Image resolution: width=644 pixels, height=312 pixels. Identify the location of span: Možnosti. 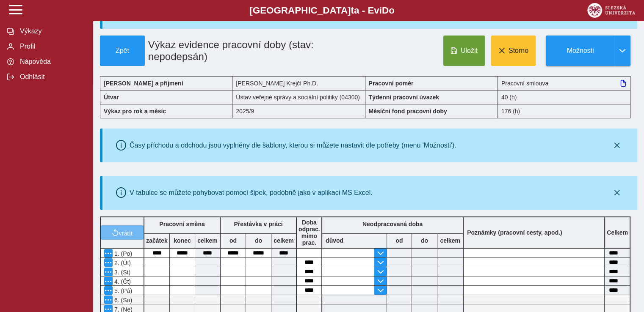
(580, 51).